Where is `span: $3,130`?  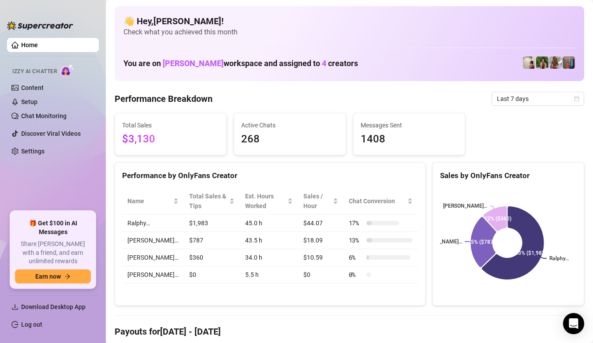
span: $3,130 is located at coordinates (170, 139).